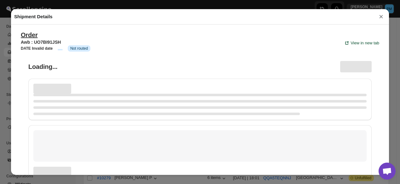  What do you see at coordinates (42, 49) in the screenshot?
I see `b: Invalid date` at bounding box center [42, 49].